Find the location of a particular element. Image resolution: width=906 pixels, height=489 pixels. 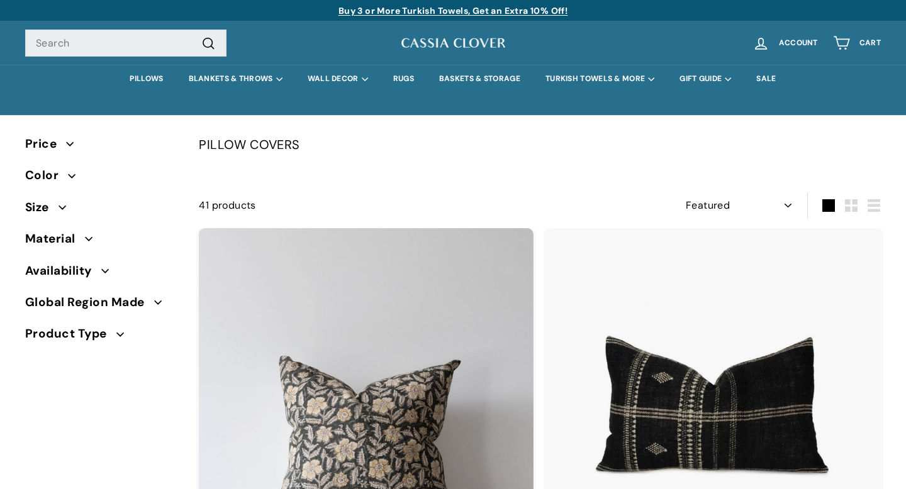

summary: GIFT GUIDE is located at coordinates (705, 79).